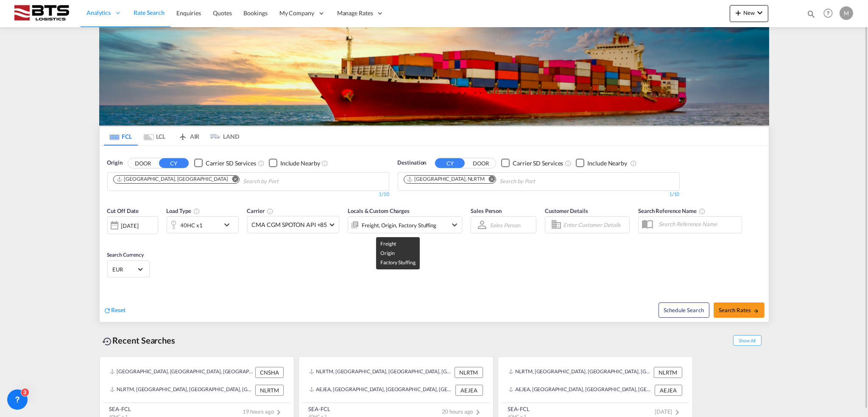 The width and height of the screenshot is (868, 417). What do you see at coordinates (749, 14) in the screenshot?
I see `button: icon-plus 400-fgNewicon-chevron-down` at bounding box center [749, 14].